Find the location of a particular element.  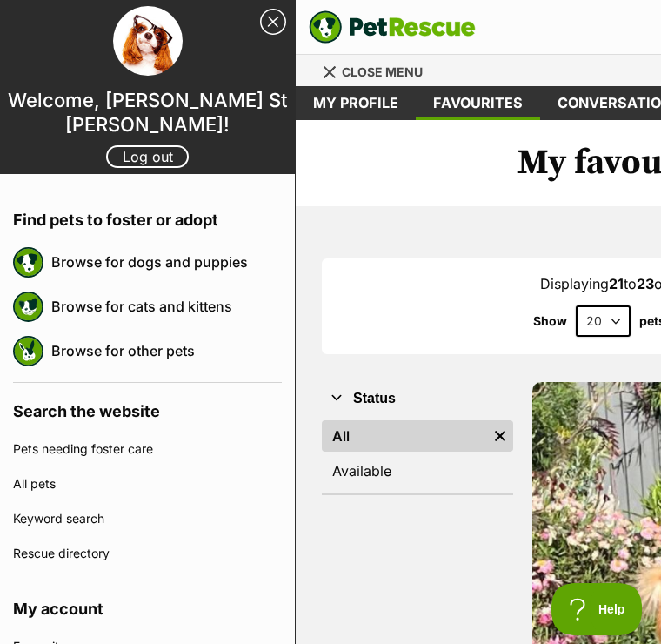

a: Log out is located at coordinates (147, 156).